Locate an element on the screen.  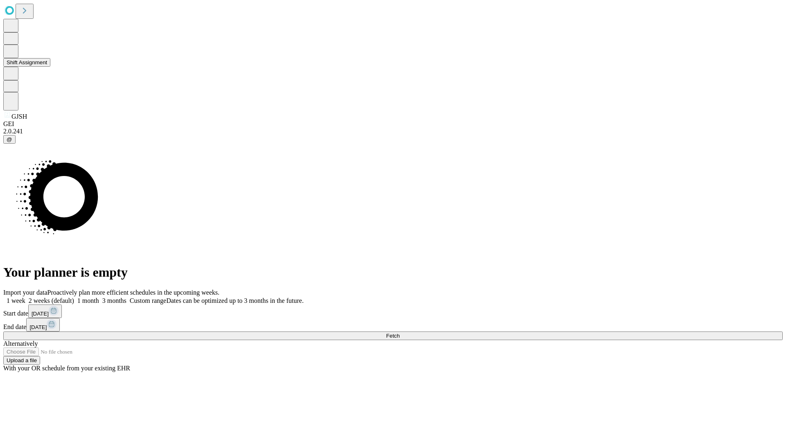
span: With your OR schedule from your existing EHR is located at coordinates (67, 368).